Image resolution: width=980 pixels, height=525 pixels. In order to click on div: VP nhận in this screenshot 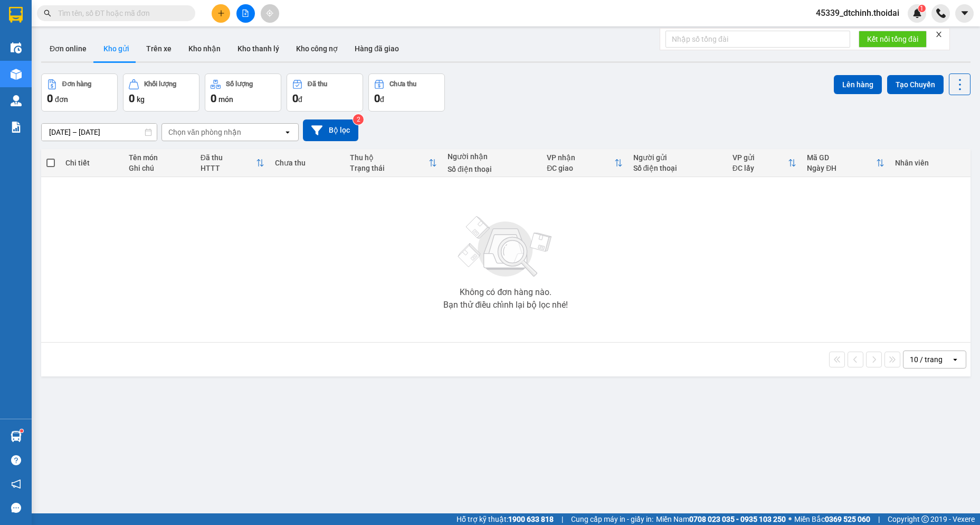, I will do `click(580, 158)`.